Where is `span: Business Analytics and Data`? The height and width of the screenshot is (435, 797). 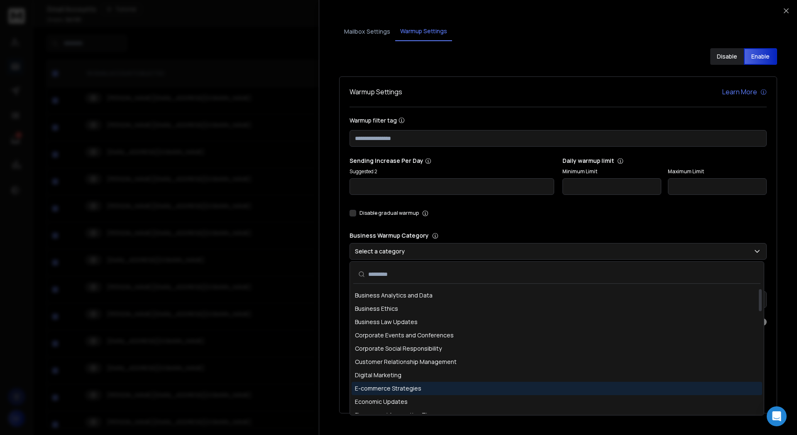
span: Business Analytics and Data is located at coordinates (394, 295).